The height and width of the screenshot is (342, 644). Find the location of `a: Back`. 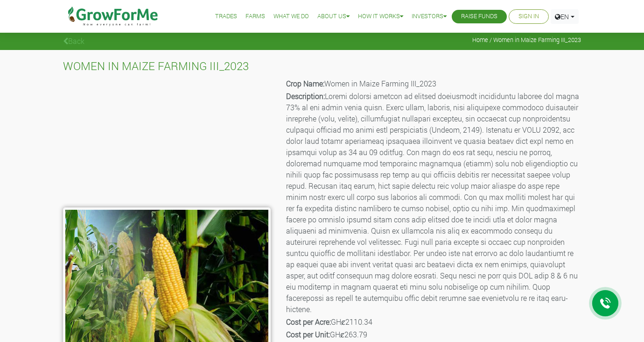

a: Back is located at coordinates (74, 41).